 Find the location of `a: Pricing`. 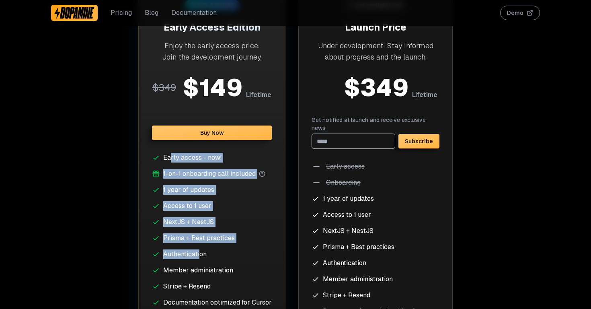

a: Pricing is located at coordinates (121, 13).